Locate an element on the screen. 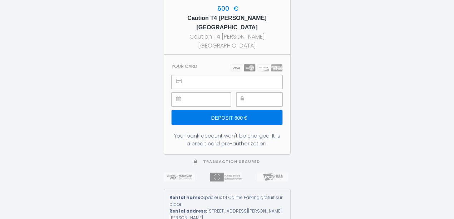 The width and height of the screenshot is (454, 219). input: Deposit 600 € is located at coordinates (227, 118).